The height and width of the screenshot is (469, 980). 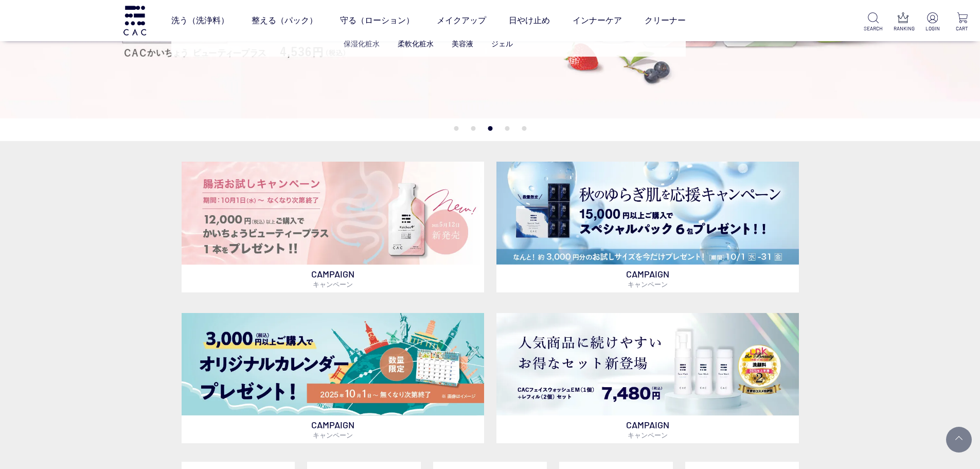 What do you see at coordinates (648, 364) in the screenshot?
I see `img: フェイスウォッシュ＋レフィル2個セット` at bounding box center [648, 364].